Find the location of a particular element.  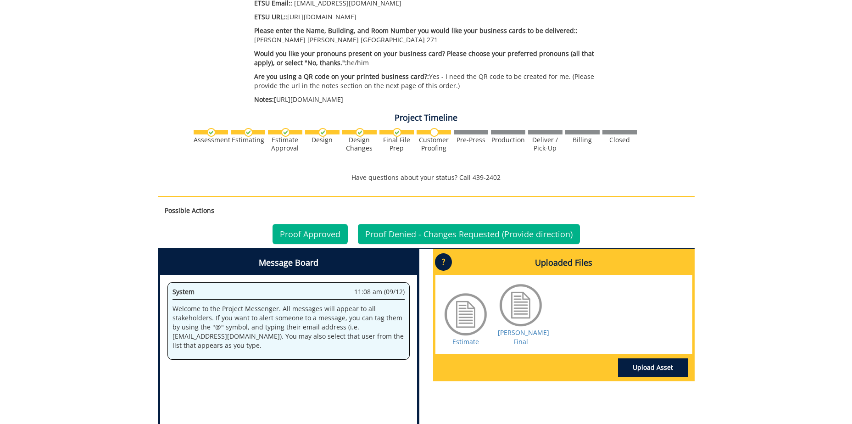

p: Welcome to the Project Messenger. All messages will appear to all stakeholders. If you want to al... is located at coordinates (289, 327).